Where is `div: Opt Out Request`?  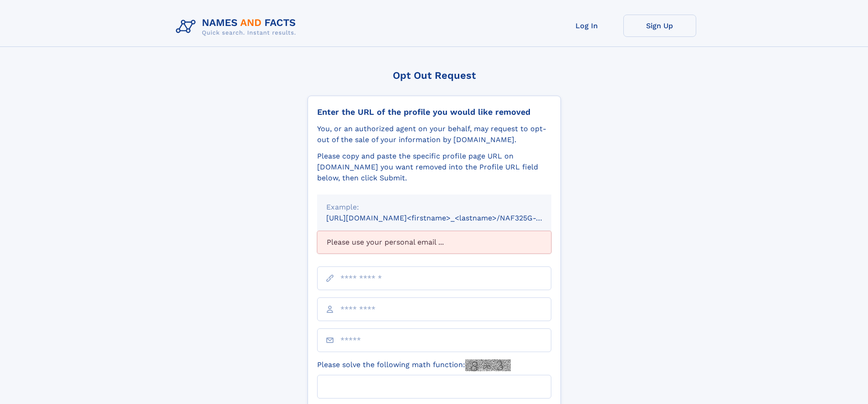 div: Opt Out Request is located at coordinates (434, 75).